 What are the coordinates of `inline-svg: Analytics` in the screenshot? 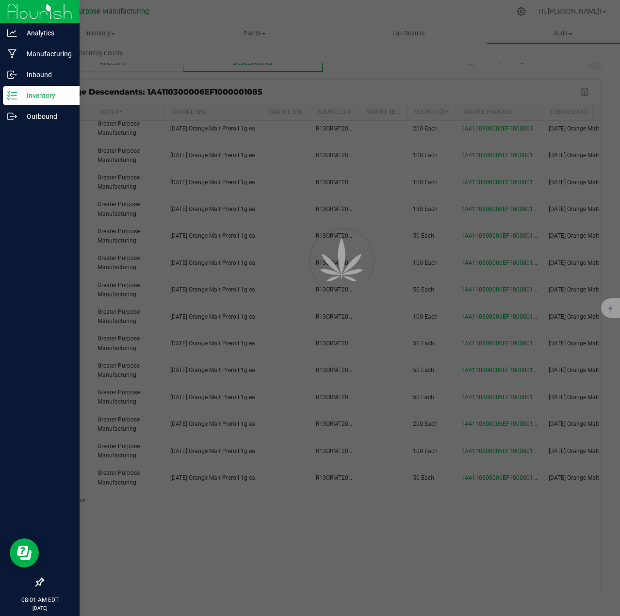 It's located at (12, 33).